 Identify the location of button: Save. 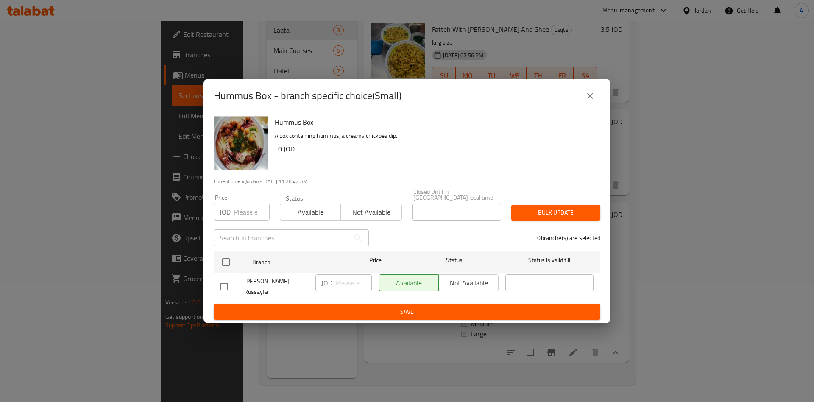
(407, 311).